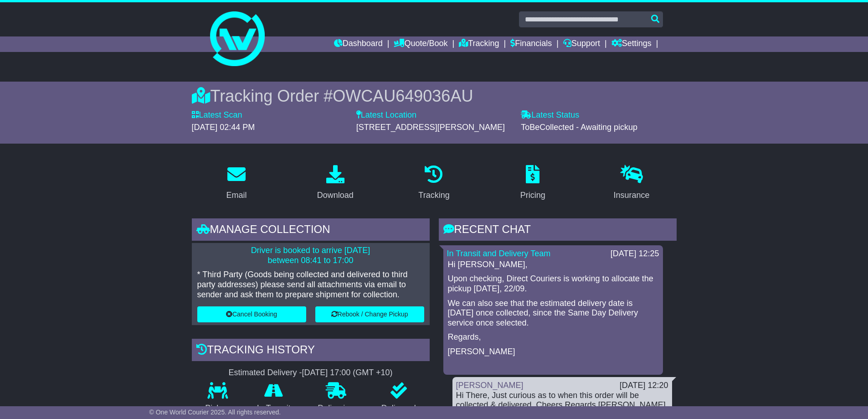 This screenshot has height=419, width=868. What do you see at coordinates (631, 44) in the screenshot?
I see `a: Settings` at bounding box center [631, 44].